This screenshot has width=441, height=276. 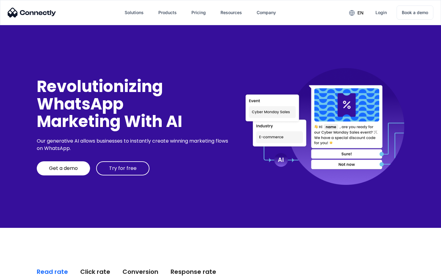 I want to click on aside: Language selected: English, so click(x=21, y=269).